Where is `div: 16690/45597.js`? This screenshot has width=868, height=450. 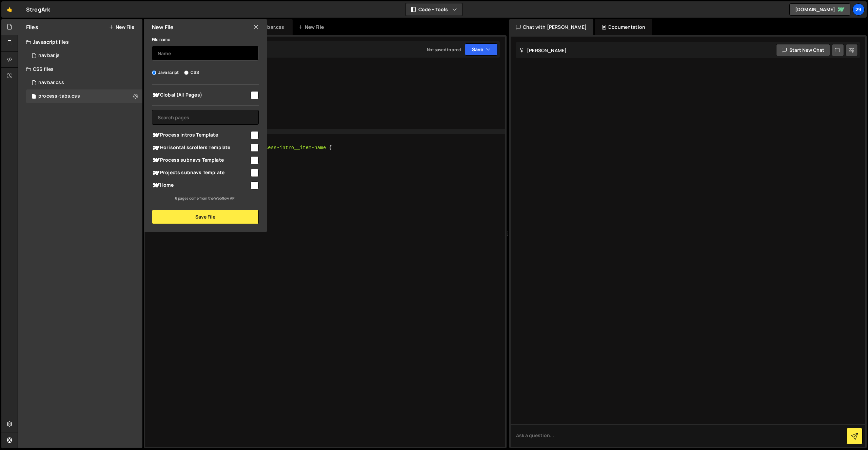 div: 16690/45597.js is located at coordinates (84, 55).